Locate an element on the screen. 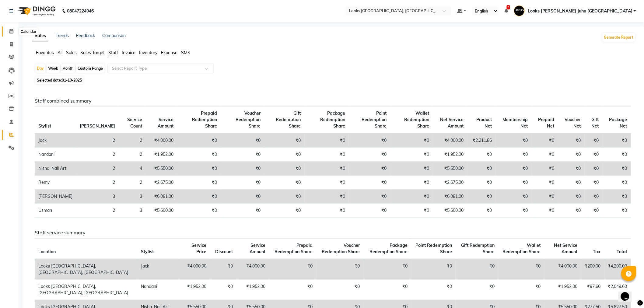  span: Total is located at coordinates (622, 252).